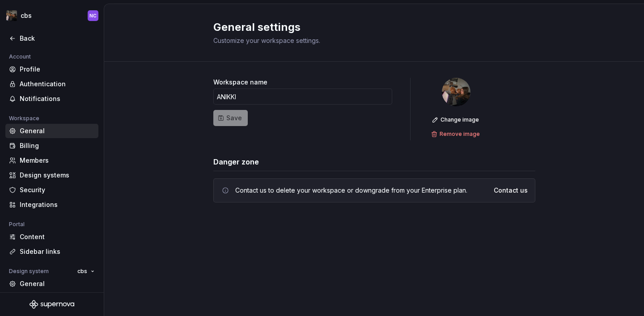 This screenshot has height=316, width=644. I want to click on span: cbs, so click(82, 271).